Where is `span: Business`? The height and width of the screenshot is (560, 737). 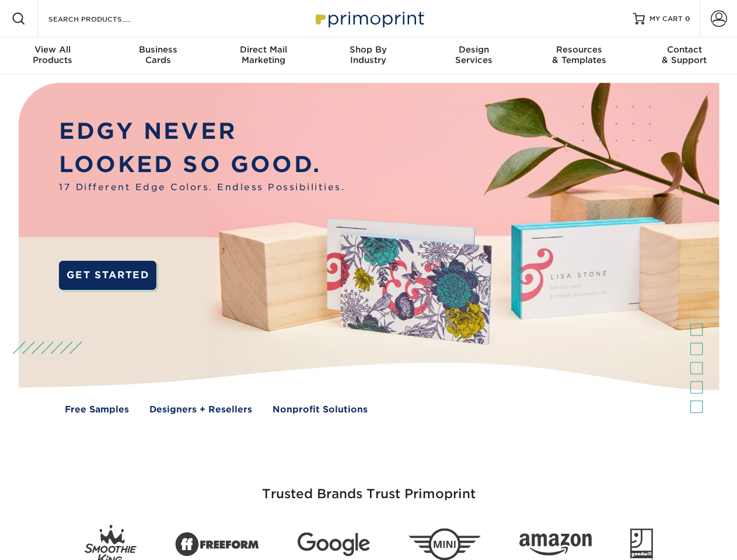 span: Business is located at coordinates (158, 50).